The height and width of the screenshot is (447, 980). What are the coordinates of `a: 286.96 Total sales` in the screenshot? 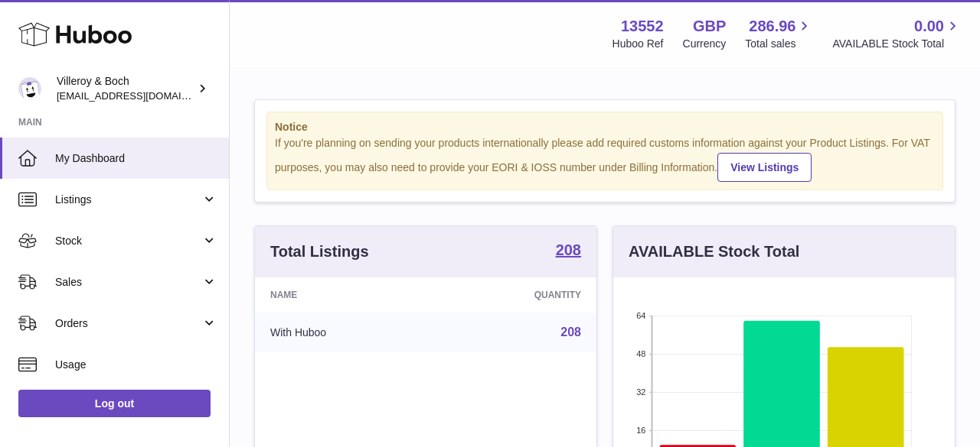 It's located at (779, 34).